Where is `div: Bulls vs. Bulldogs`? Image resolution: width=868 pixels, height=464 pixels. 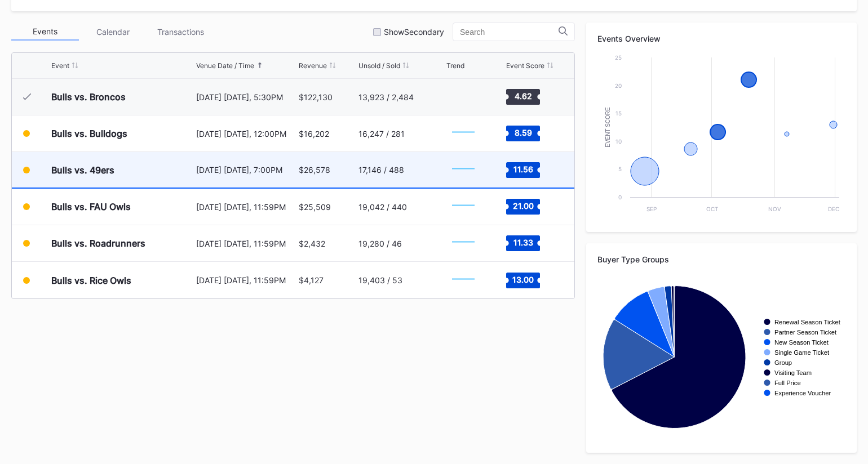
div: Bulls vs. Bulldogs is located at coordinates (89, 133).